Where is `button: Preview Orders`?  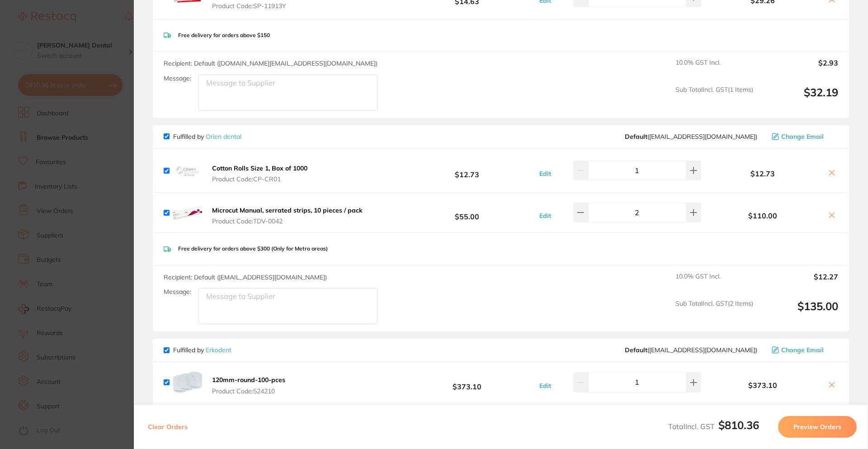
button: Preview Orders is located at coordinates (817, 427).